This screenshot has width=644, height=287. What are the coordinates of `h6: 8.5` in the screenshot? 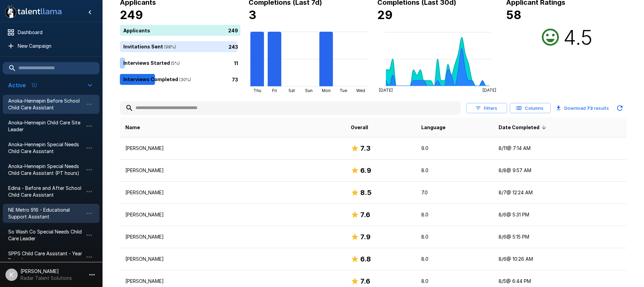 It's located at (365, 192).